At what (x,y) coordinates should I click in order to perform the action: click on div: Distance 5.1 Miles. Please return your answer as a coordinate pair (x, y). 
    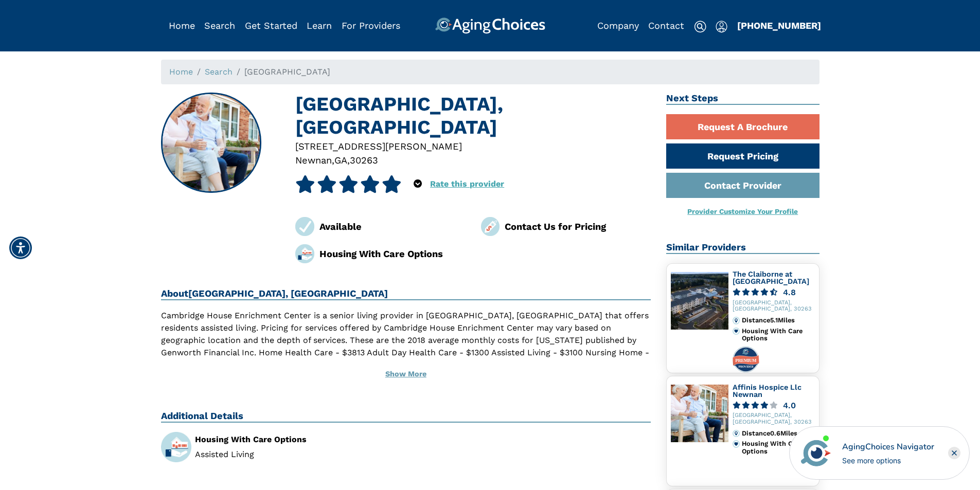
    Looking at the image, I should click on (777, 320).